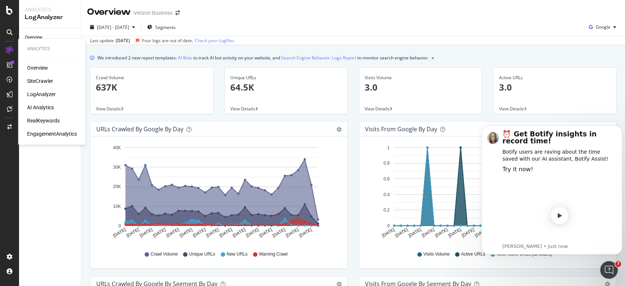  I want to click on span: Visits Volume, so click(437, 254).